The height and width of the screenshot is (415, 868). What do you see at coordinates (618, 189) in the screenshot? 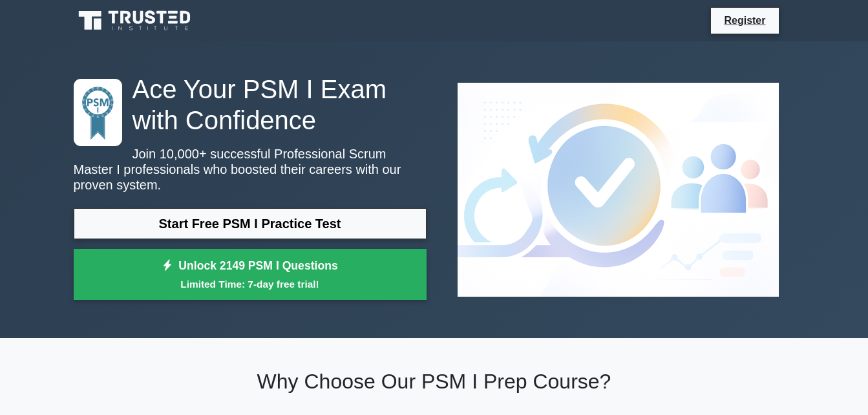
I see `img: Professional Scrum Master I Preview` at bounding box center [618, 189].